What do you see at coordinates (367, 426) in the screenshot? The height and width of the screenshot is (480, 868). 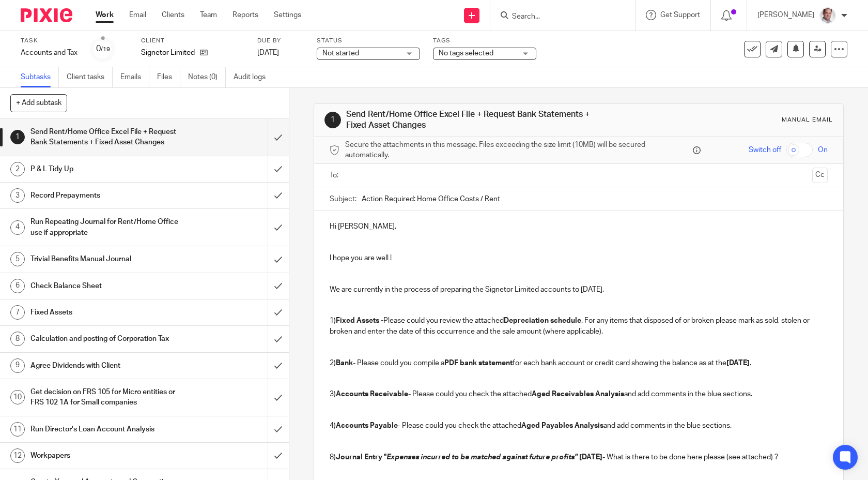 I see `strong: Accounts Payable` at bounding box center [367, 426].